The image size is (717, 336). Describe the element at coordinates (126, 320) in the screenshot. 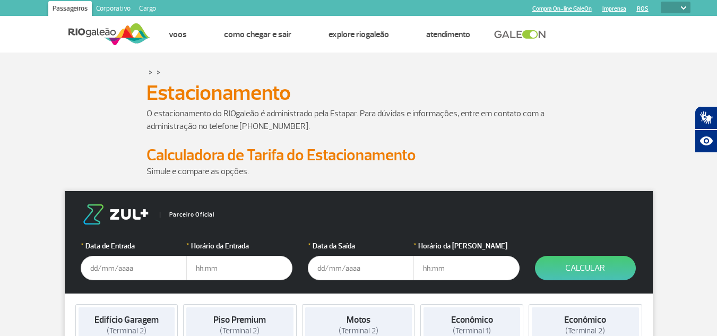

I see `strong: Edifício Garagem` at that location.